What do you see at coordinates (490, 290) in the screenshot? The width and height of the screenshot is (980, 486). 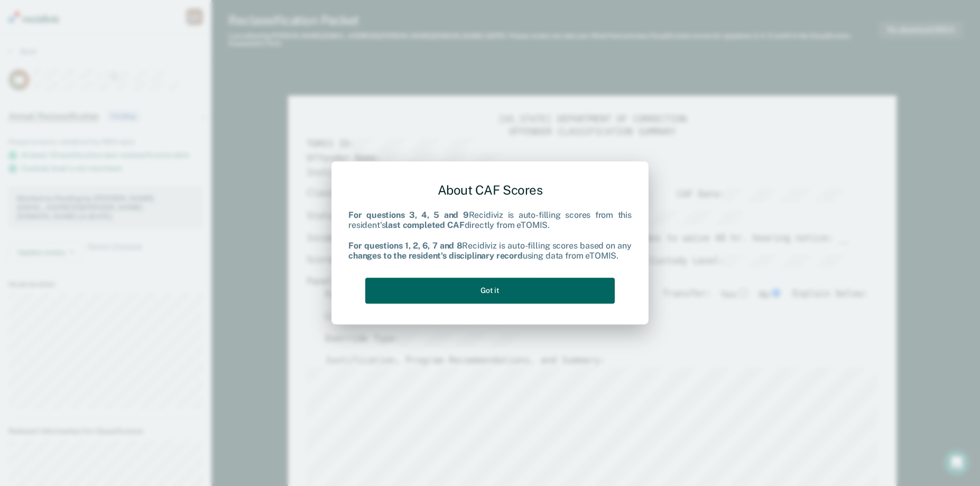 I see `button: Got it` at bounding box center [490, 290].